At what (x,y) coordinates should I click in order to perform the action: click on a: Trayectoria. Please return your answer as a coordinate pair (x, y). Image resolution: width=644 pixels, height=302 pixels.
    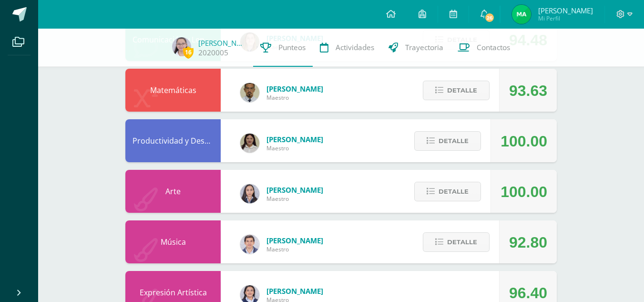
    Looking at the image, I should click on (416, 48).